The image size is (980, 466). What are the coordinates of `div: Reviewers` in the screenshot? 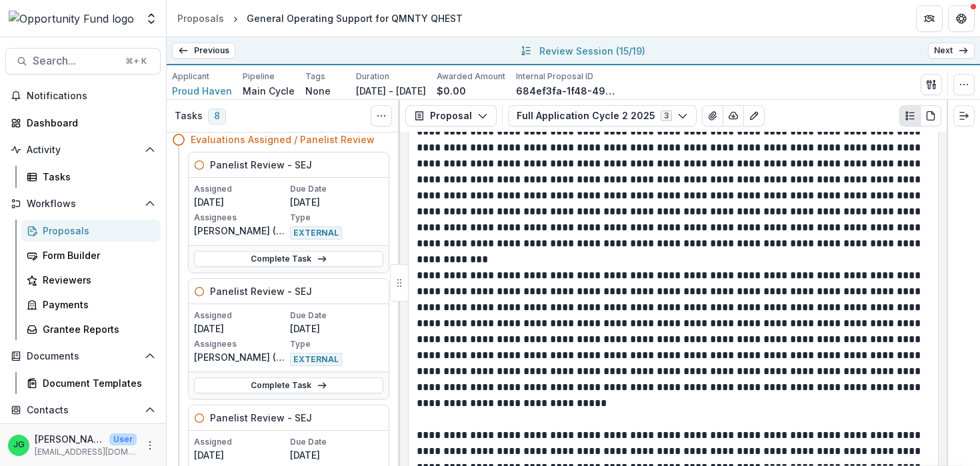 It's located at (96, 280).